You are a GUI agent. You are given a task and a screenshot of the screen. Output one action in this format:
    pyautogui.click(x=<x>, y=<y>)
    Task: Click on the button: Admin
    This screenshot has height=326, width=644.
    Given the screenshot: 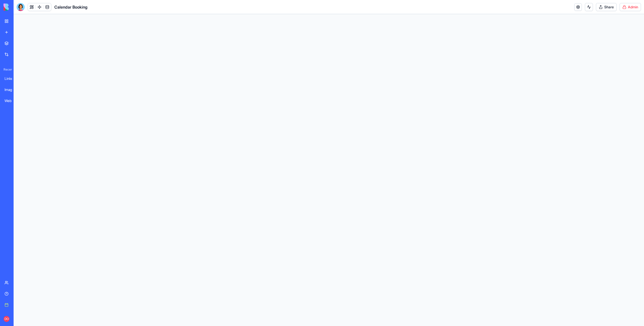 What is the action you would take?
    pyautogui.click(x=630, y=7)
    